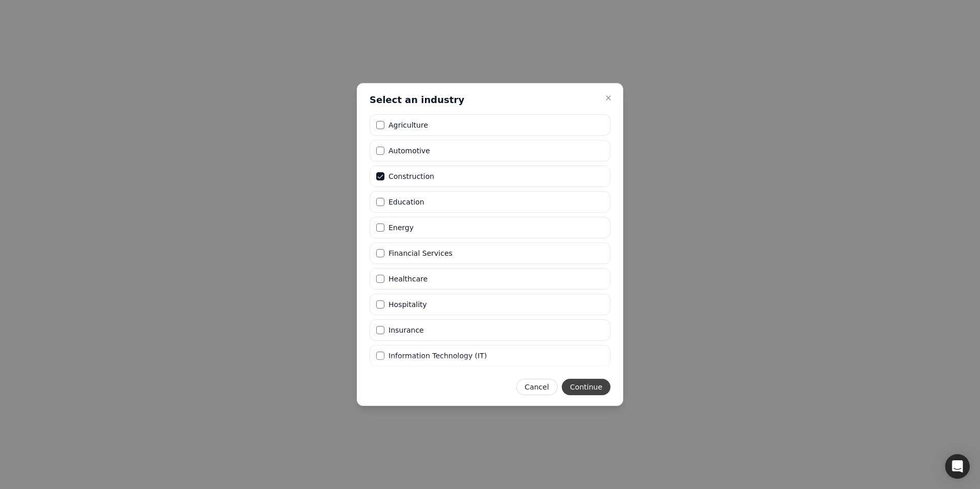 The height and width of the screenshot is (489, 980). What do you see at coordinates (406, 330) in the screenshot?
I see `label: Insurance` at bounding box center [406, 330].